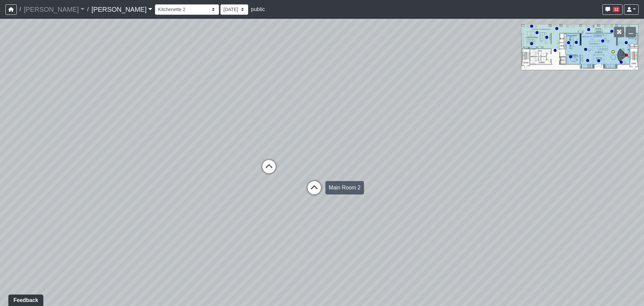 This screenshot has height=306, width=644. What do you see at coordinates (345, 188) in the screenshot?
I see `div: Main Room 2` at bounding box center [345, 188].